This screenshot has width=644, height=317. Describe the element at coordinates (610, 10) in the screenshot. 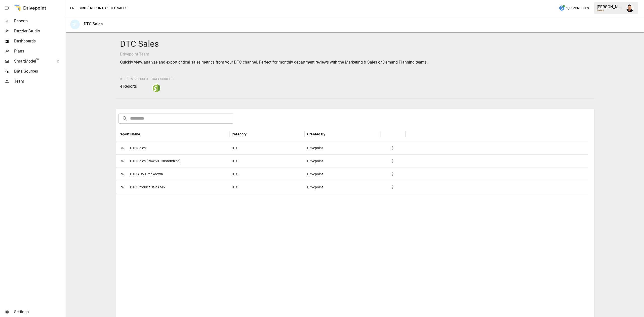

I see `div: Freebird` at that location.